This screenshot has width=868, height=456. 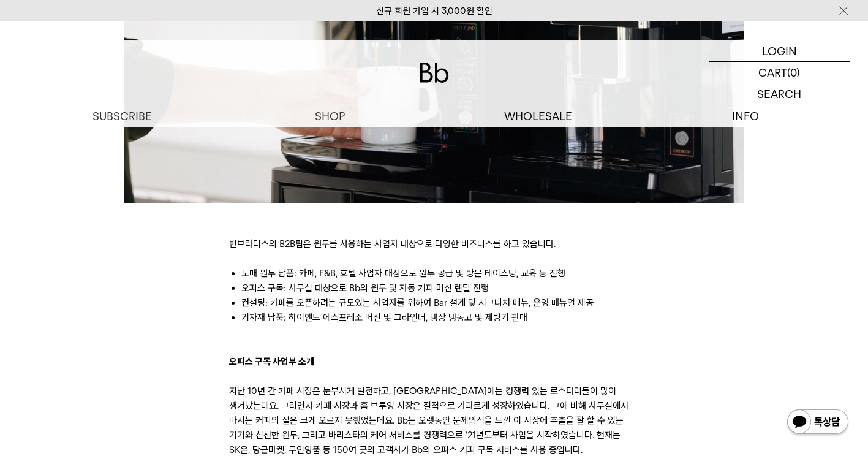 What do you see at coordinates (779, 51) in the screenshot?
I see `p: LOGIN` at bounding box center [779, 51].